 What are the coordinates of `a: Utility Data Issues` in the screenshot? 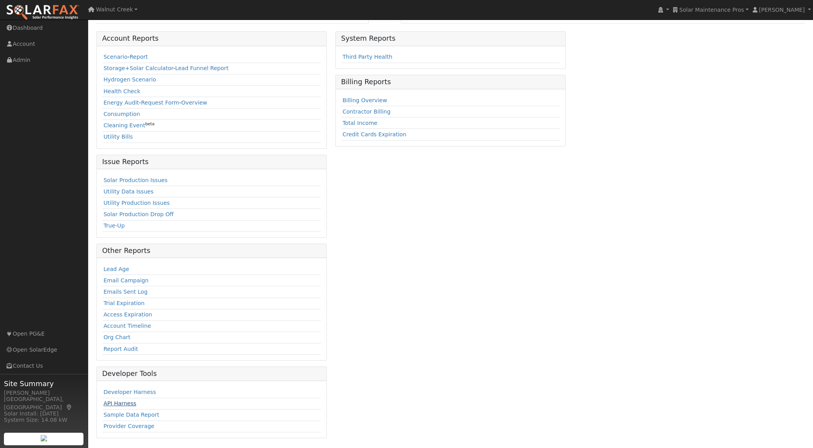 It's located at (128, 192).